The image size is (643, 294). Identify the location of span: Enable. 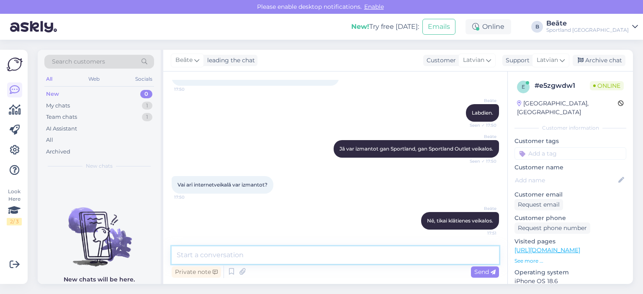
(374, 7).